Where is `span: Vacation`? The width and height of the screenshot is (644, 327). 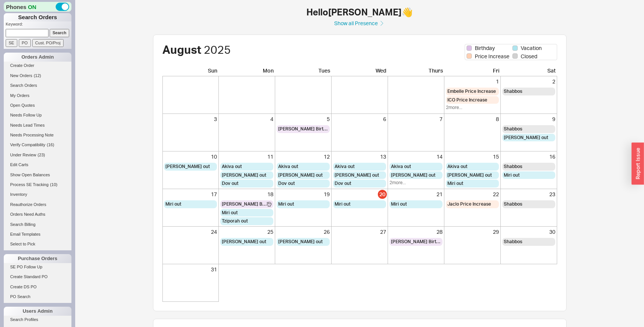
span: Vacation is located at coordinates (531, 48).